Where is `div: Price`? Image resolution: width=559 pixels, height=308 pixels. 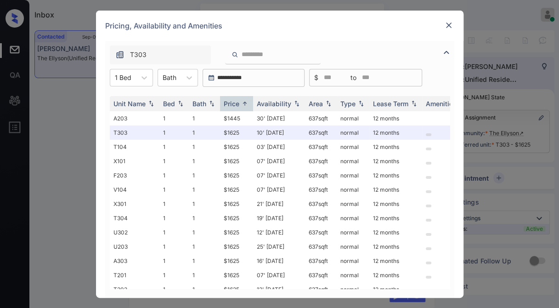 div: Price is located at coordinates (232, 103).